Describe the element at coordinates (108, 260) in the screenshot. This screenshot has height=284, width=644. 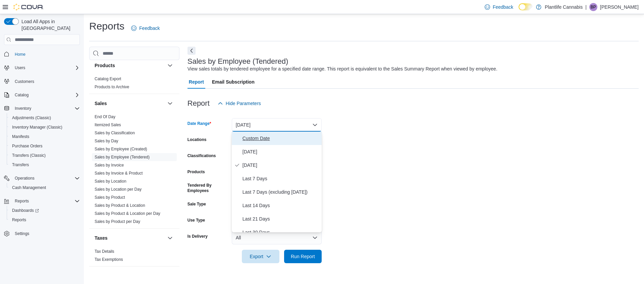
I see `span: Tax Exemptions` at that location.